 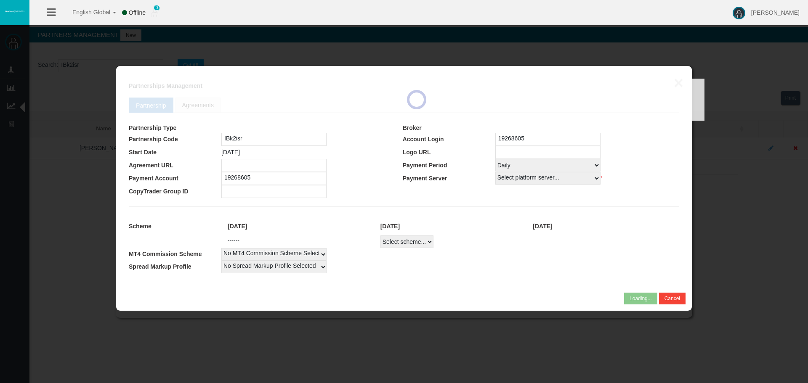 What do you see at coordinates (175, 178) in the screenshot?
I see `td: Payment Account` at bounding box center [175, 178].